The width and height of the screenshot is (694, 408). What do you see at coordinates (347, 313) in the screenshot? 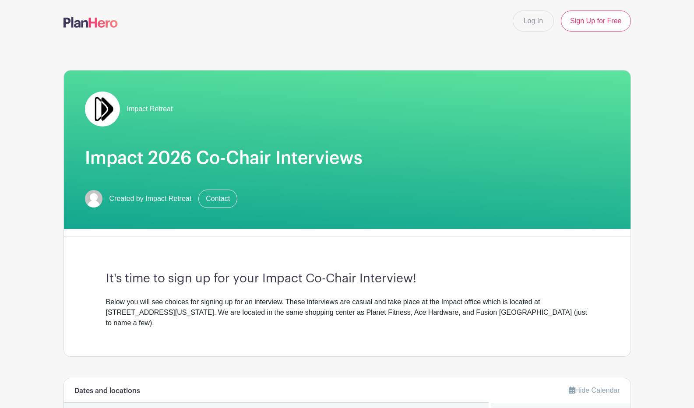
I see `div: Below you will see choices for signing up for an interview. These interviews are casual and take ...` at bounding box center [347, 313].